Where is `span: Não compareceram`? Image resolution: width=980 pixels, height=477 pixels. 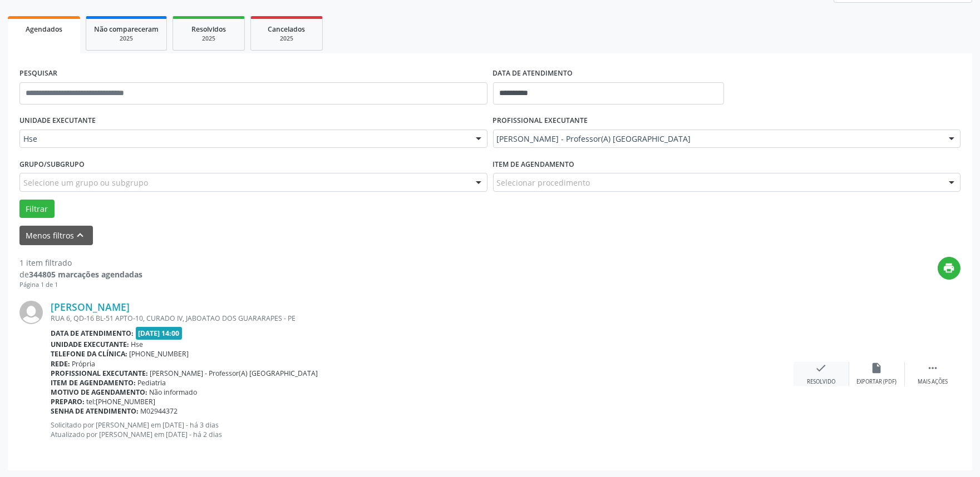 span: Não compareceram is located at coordinates (126, 29).